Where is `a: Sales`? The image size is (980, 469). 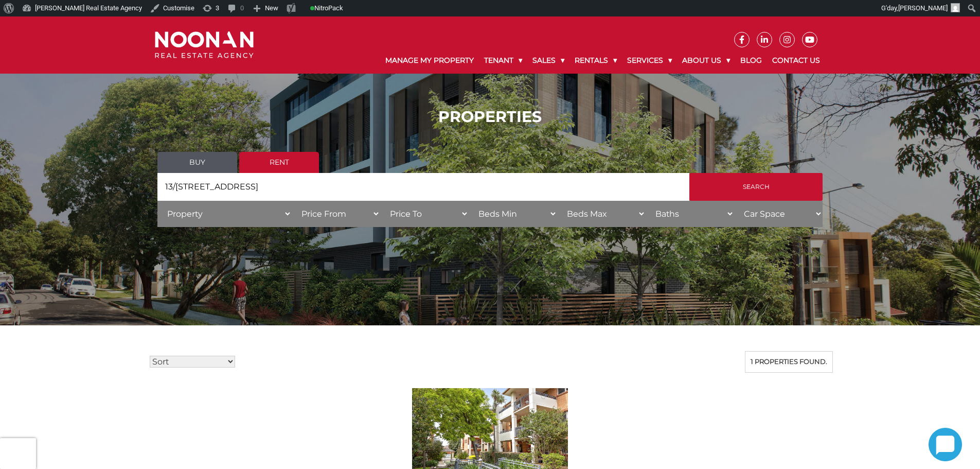 a: Sales is located at coordinates (548, 60).